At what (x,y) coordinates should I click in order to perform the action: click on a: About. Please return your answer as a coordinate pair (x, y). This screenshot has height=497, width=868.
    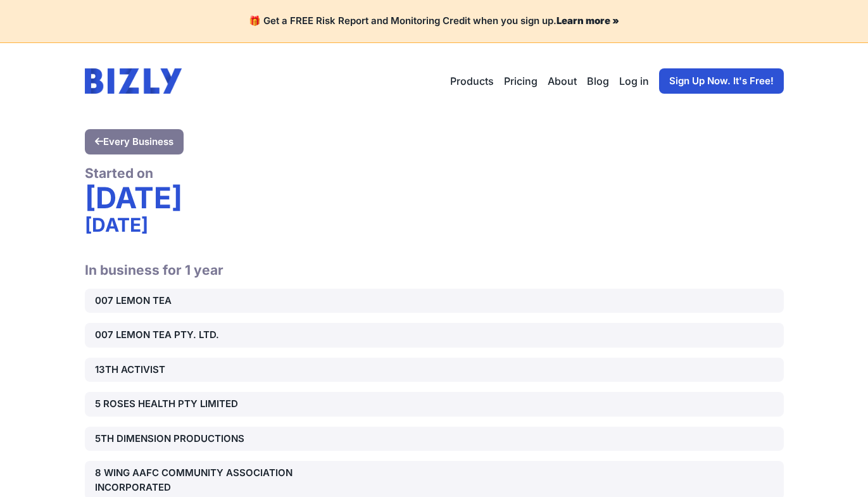
    Looking at the image, I should click on (562, 81).